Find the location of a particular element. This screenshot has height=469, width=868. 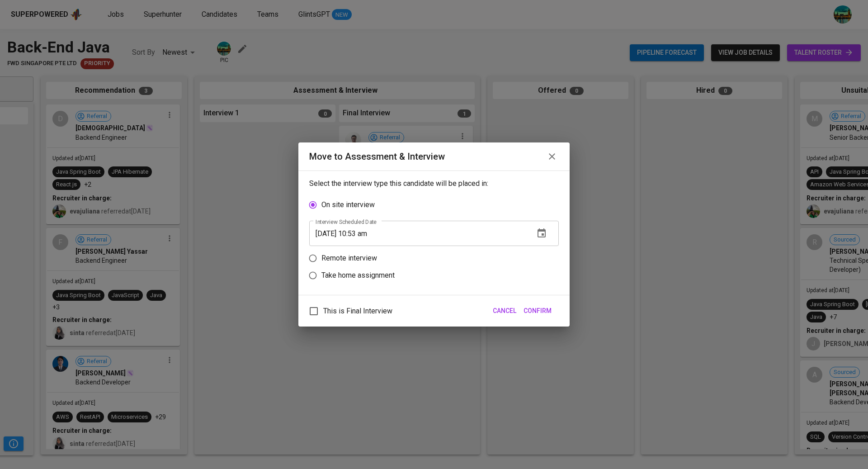

button: Cancel is located at coordinates (505, 311).